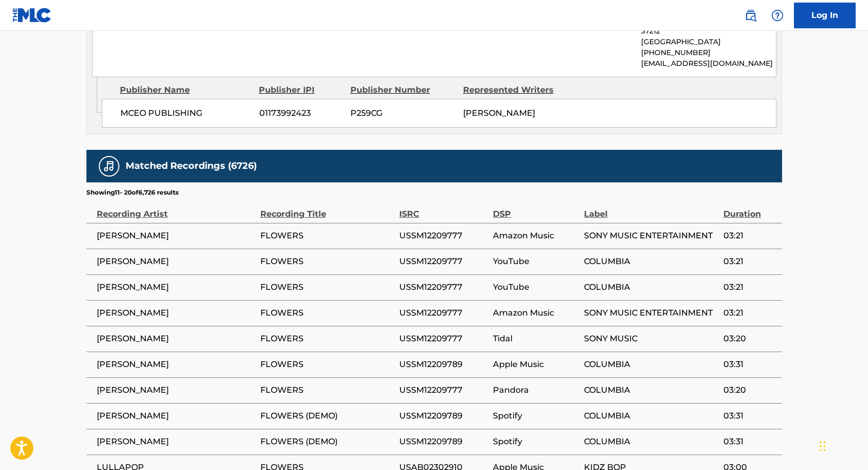  I want to click on div: Publisher Number, so click(403, 90).